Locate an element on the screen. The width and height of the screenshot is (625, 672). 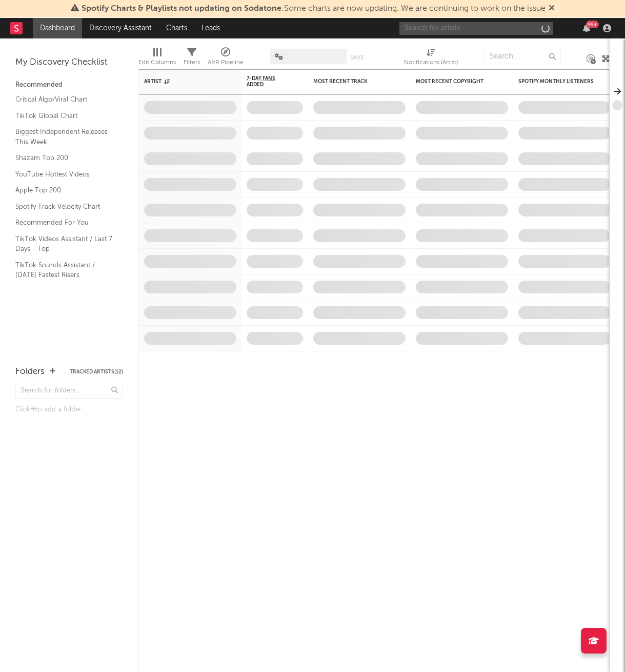
a: Recommended For You is located at coordinates (64, 223).